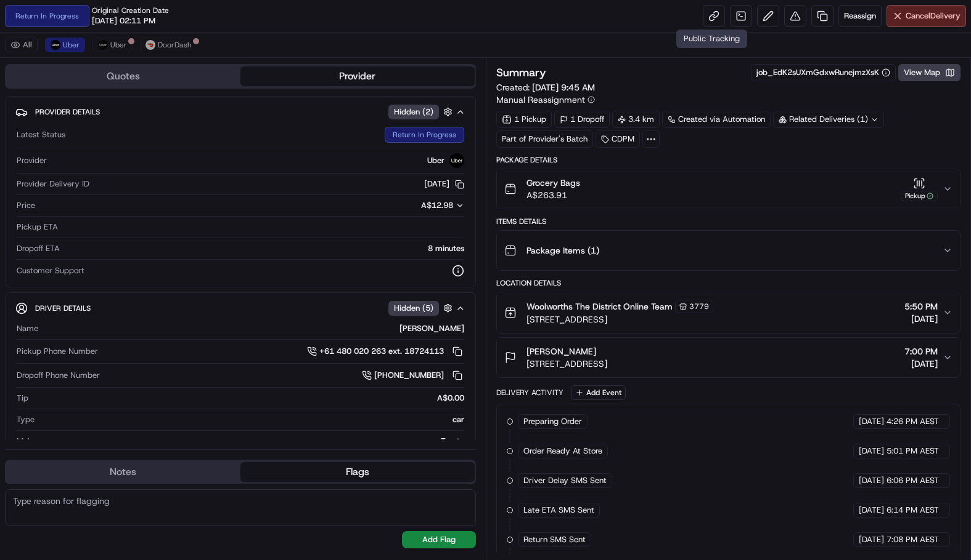 The image size is (971, 560). Describe the element at coordinates (912, 511) in the screenshot. I see `span: 6:14 PM AEST` at that location.